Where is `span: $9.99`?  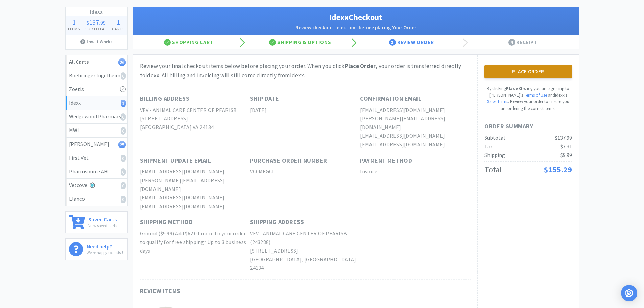
span: $9.99 is located at coordinates (566, 155).